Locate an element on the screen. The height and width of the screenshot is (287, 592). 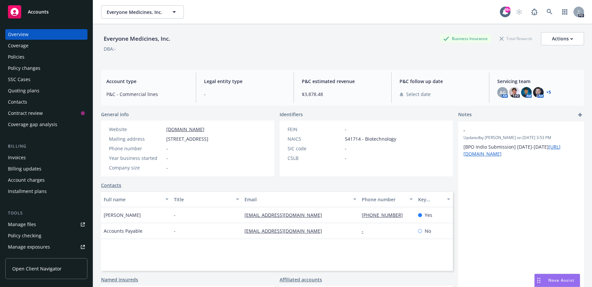
div: Quoting plans is located at coordinates (24, 91).